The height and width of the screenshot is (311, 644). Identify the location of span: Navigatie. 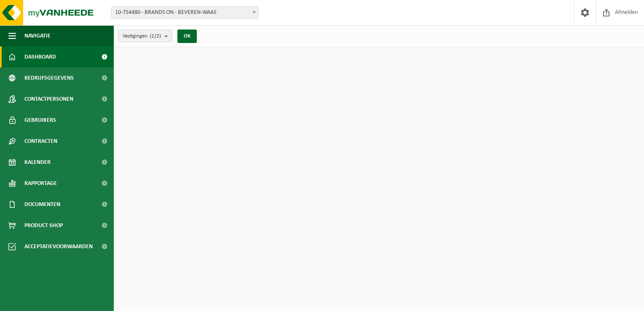
(38, 36).